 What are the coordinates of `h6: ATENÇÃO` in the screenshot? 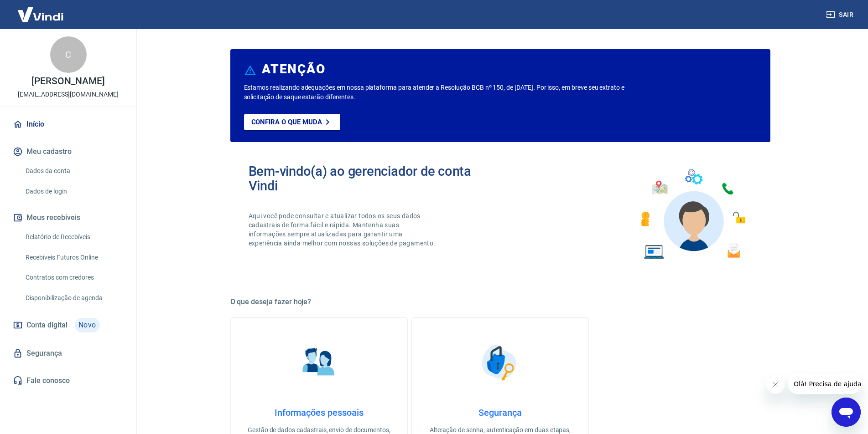 It's located at (293, 70).